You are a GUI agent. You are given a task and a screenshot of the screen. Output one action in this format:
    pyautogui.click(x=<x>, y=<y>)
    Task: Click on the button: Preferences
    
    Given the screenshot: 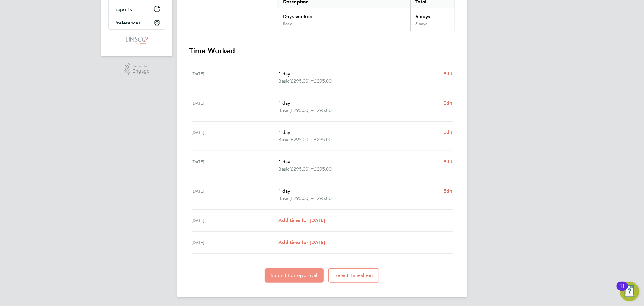 What is the action you would take?
    pyautogui.click(x=137, y=23)
    